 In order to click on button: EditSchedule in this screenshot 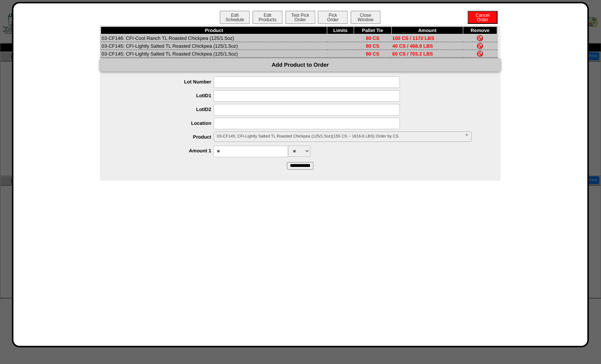, I will do `click(235, 17)`.